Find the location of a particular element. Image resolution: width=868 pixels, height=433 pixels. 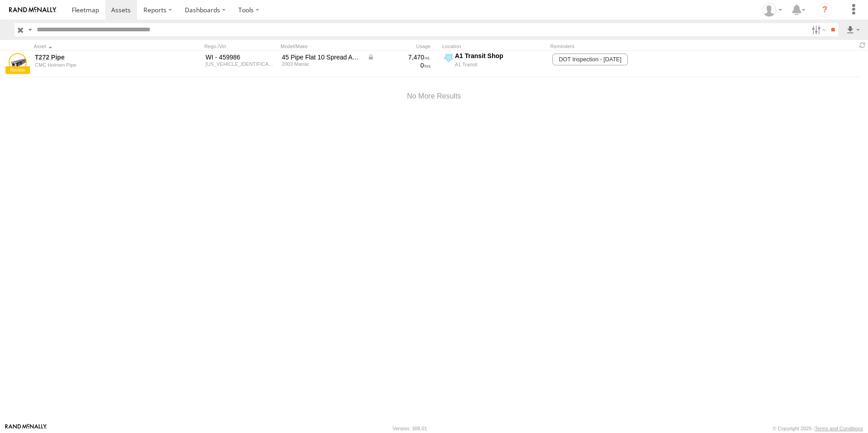

label: Search Query is located at coordinates (30, 30).